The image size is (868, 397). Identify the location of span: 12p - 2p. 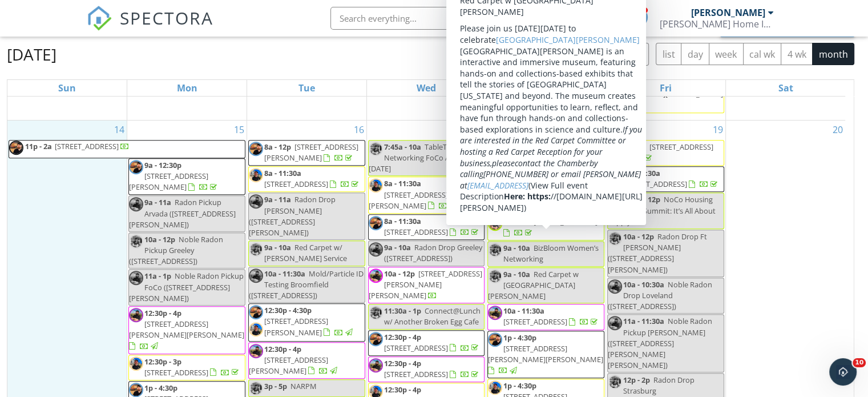
(637, 380).